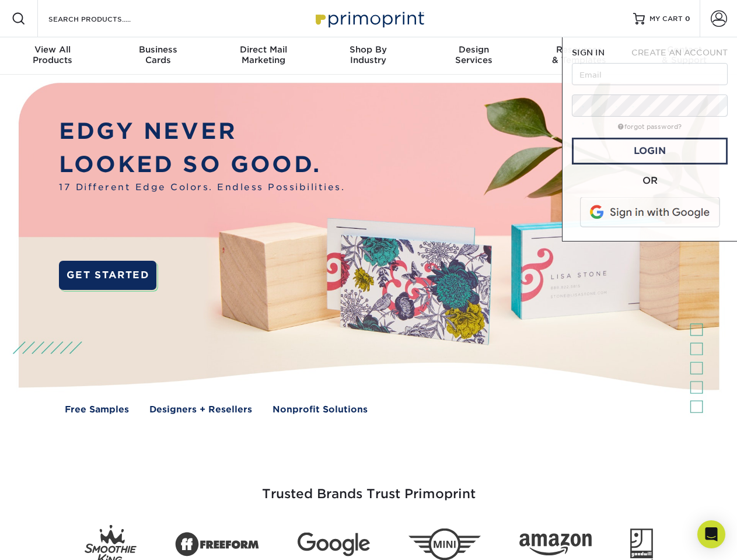 The height and width of the screenshot is (560, 737). Describe the element at coordinates (368, 55) in the screenshot. I see `div: Industry` at that location.